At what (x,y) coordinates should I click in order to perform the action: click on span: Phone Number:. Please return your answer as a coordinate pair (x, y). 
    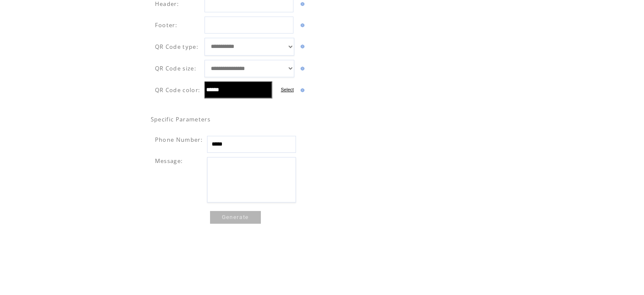
    Looking at the image, I should click on (178, 140).